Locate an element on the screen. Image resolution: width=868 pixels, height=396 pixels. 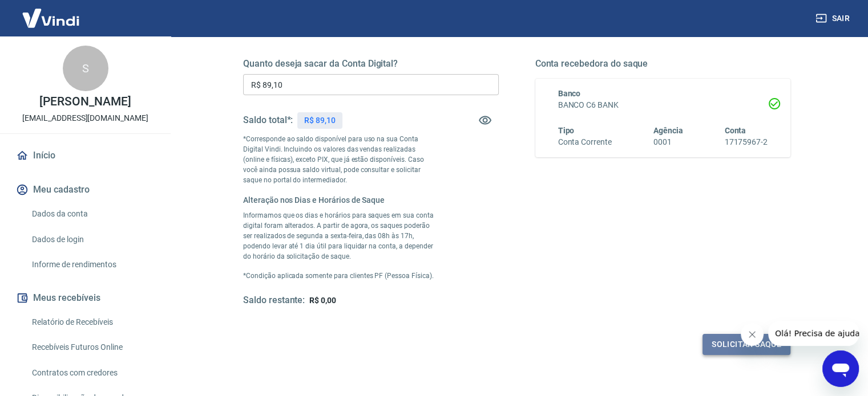
span: Agência is located at coordinates (668, 130).